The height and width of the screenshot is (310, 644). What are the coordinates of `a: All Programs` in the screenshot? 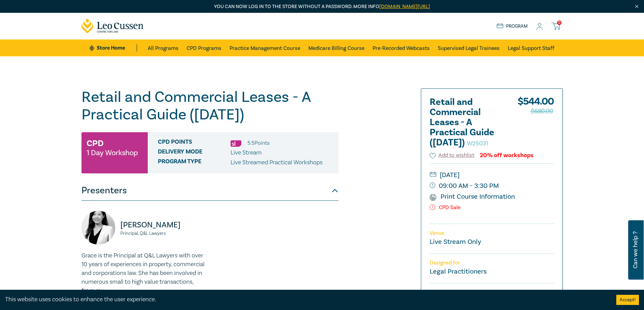 It's located at (163, 48).